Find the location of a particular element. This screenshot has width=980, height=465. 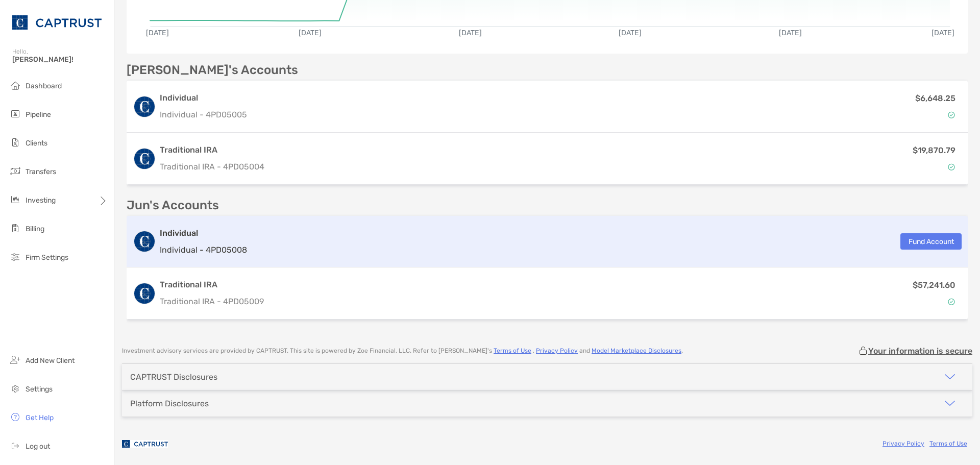

img: firm-settings icon is located at coordinates (15, 257).